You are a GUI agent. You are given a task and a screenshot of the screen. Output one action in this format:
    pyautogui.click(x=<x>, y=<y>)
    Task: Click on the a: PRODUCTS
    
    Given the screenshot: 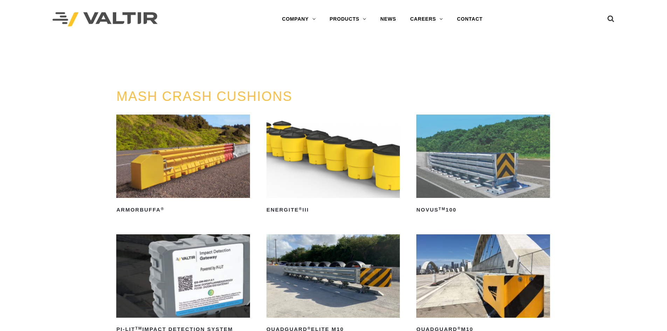 What is the action you would take?
    pyautogui.click(x=348, y=19)
    